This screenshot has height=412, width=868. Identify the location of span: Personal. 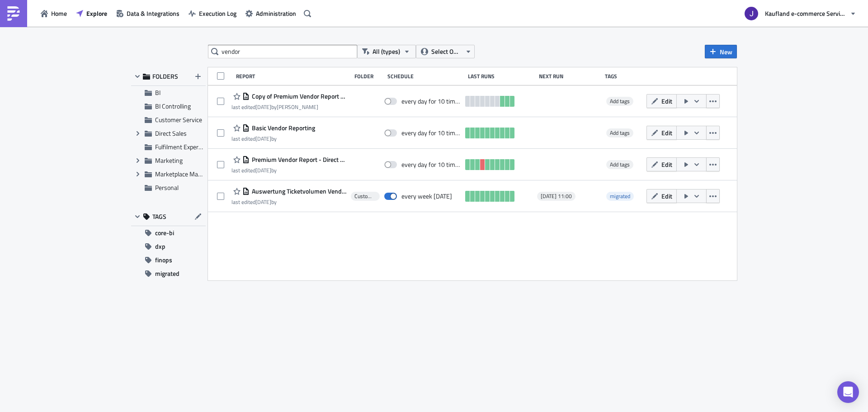
(167, 187).